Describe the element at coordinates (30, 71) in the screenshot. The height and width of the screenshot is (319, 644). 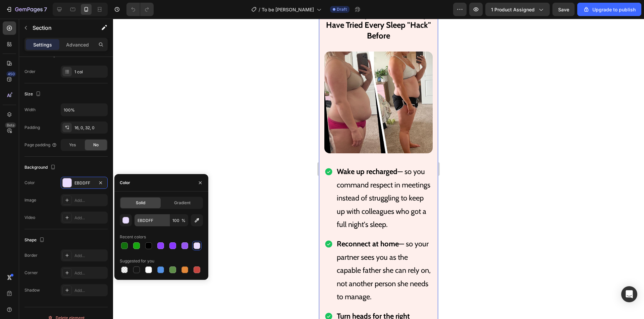
I see `div: Order` at that location.